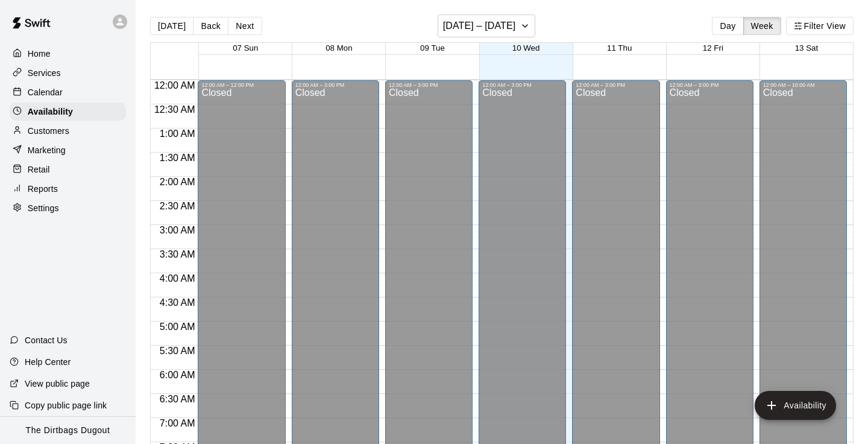 Image resolution: width=868 pixels, height=444 pixels. Describe the element at coordinates (68, 93) in the screenshot. I see `div: Calendar` at that location.